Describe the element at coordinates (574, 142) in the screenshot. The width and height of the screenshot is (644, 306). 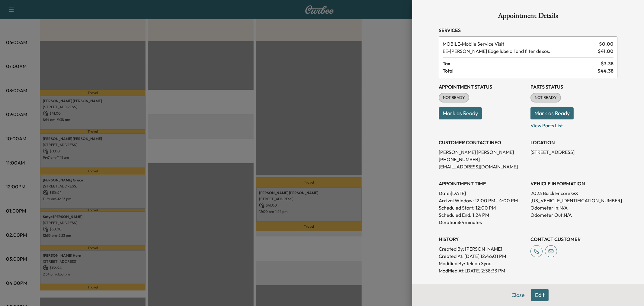
I see `h3: LOCATION` at that location.